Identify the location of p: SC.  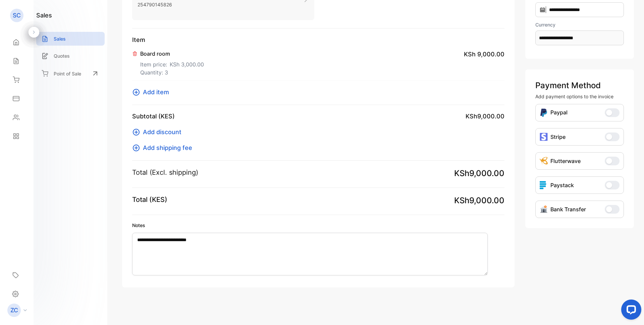
(17, 16).